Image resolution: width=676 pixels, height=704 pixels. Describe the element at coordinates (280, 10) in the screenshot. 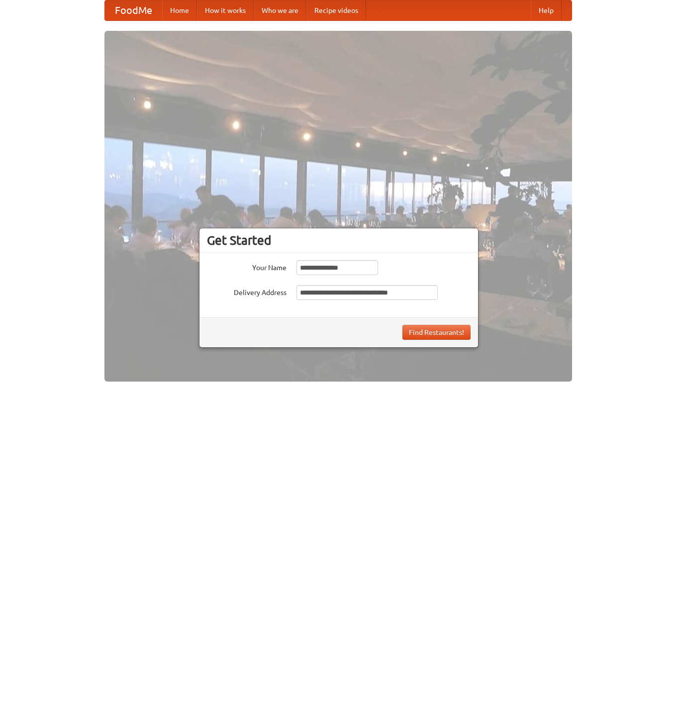

I see `a: Who we are` at that location.